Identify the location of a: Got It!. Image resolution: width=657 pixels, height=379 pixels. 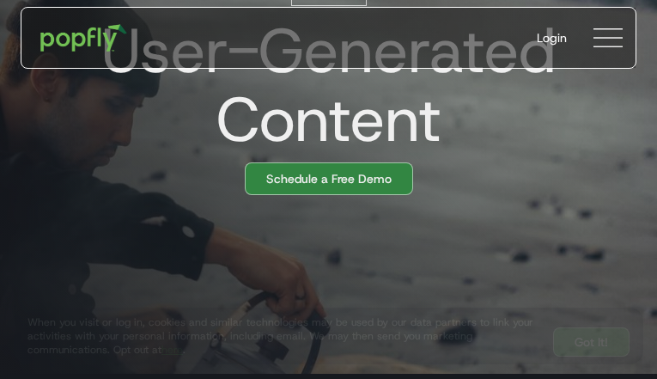
(591, 342).